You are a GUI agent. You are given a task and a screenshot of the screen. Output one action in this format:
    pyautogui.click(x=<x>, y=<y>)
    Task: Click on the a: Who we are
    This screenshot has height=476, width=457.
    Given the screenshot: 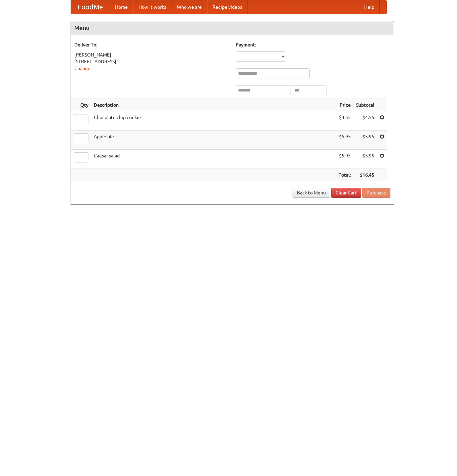 What is the action you would take?
    pyautogui.click(x=189, y=7)
    